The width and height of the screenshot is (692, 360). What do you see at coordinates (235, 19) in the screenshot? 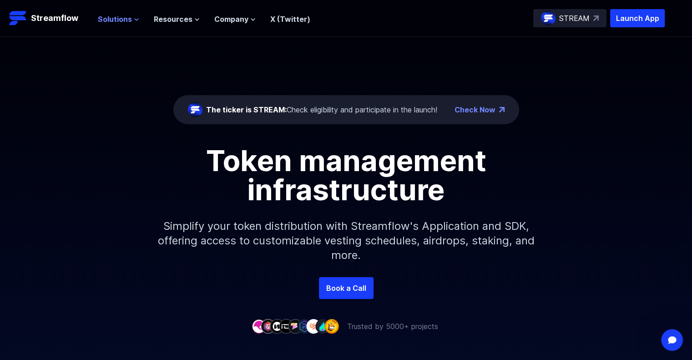
I see `button: Company` at bounding box center [235, 19].